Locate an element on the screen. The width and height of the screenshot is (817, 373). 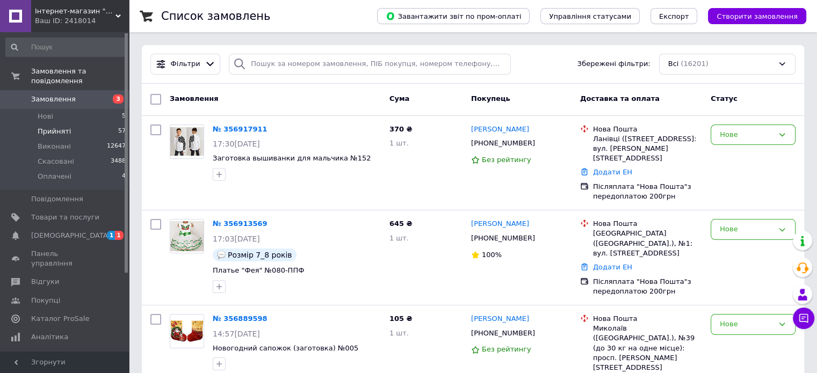
img: :speech_balloon: is located at coordinates (221, 255).